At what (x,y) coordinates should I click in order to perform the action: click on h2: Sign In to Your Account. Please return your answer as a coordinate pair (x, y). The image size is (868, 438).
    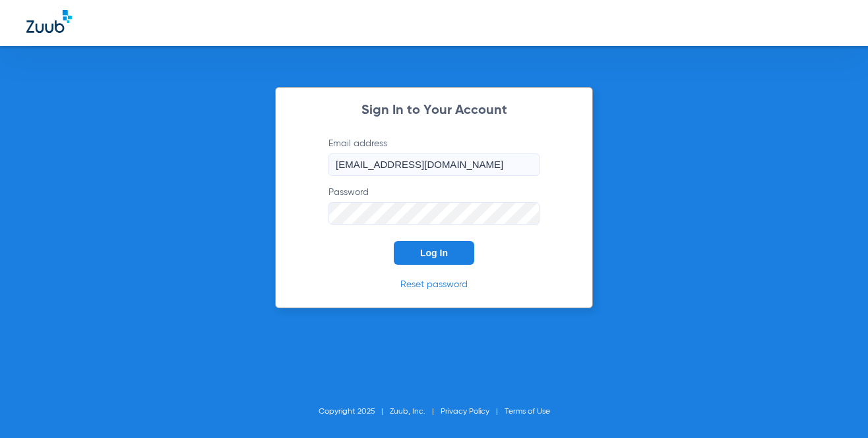
    Looking at the image, I should click on (434, 111).